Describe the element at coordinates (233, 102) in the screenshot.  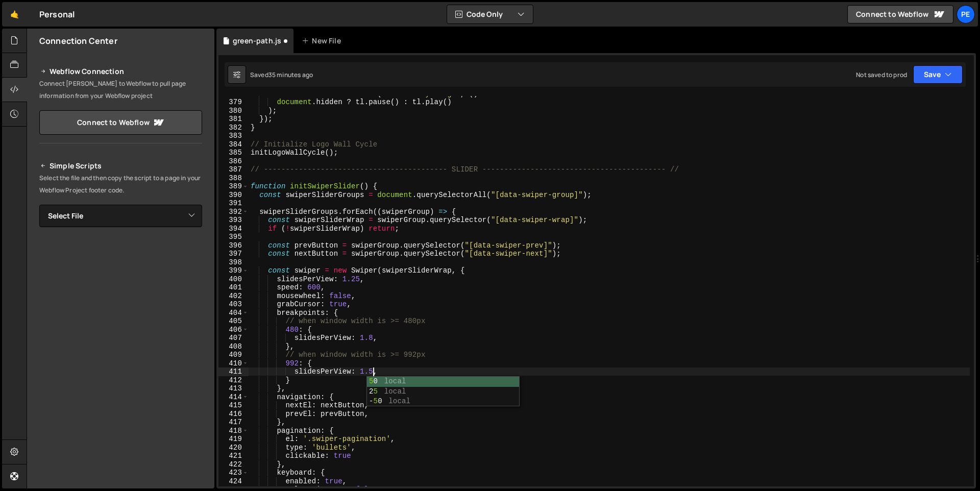
I see `div: 379` at that location.